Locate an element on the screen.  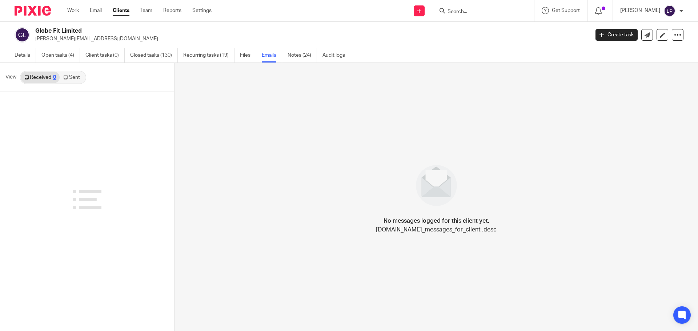
a: Clients is located at coordinates (121, 11).